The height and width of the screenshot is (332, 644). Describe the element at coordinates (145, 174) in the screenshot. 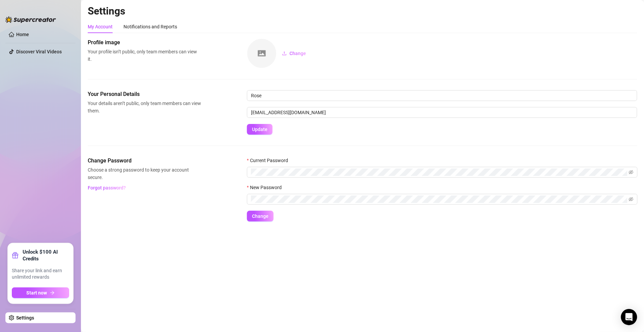

I see `span: Choose a strong password to keep your account secure.` at that location.